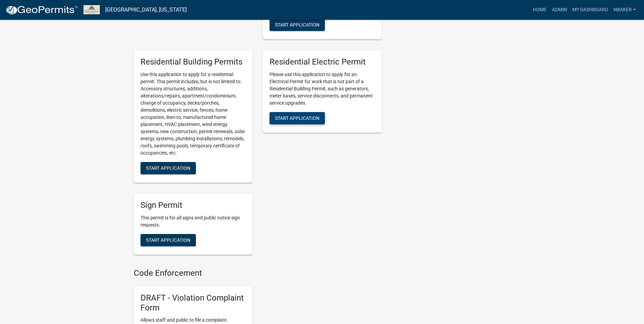 The width and height of the screenshot is (644, 324). What do you see at coordinates (590, 10) in the screenshot?
I see `a: My Dashboard` at bounding box center [590, 10].